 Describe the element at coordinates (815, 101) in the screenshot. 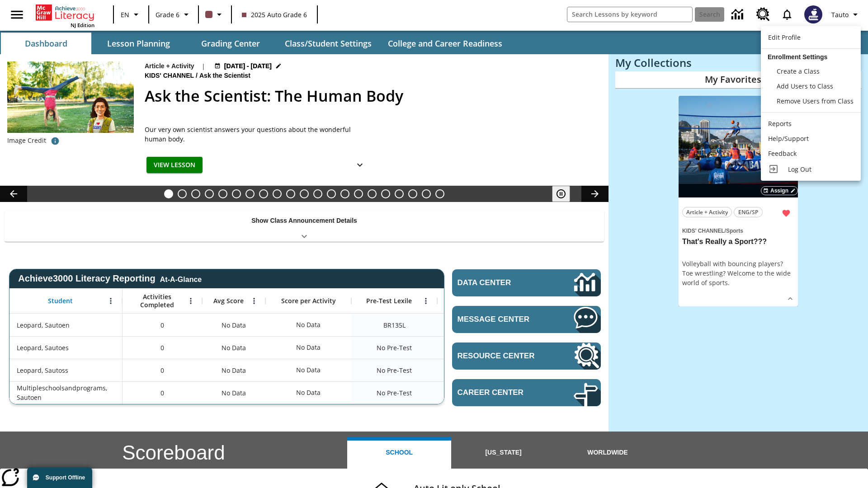

I see `span: Remove Users from Class` at that location.